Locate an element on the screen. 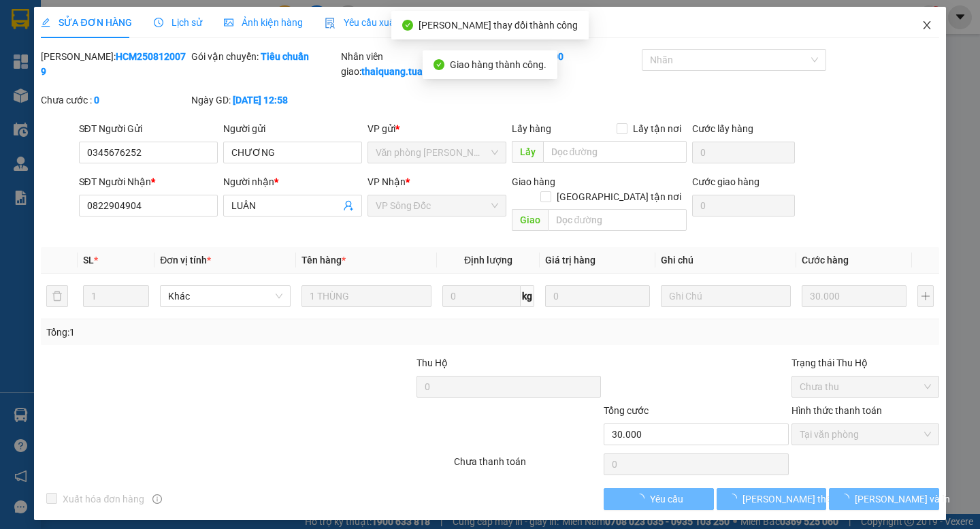 The image size is (980, 529). span: Đơn vị tính is located at coordinates (186, 260).